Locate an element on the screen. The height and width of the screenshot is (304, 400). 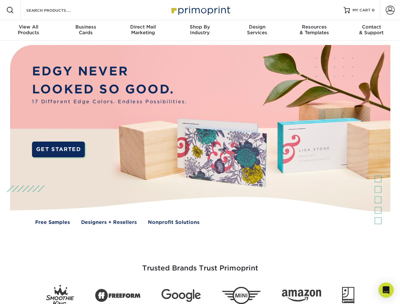
img: Google is located at coordinates (181, 295).